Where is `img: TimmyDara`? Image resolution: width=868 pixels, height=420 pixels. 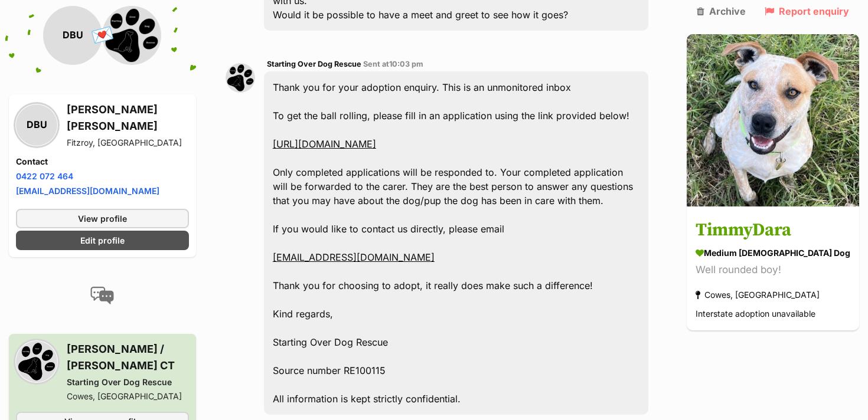
img: TimmyDara is located at coordinates (773, 120).